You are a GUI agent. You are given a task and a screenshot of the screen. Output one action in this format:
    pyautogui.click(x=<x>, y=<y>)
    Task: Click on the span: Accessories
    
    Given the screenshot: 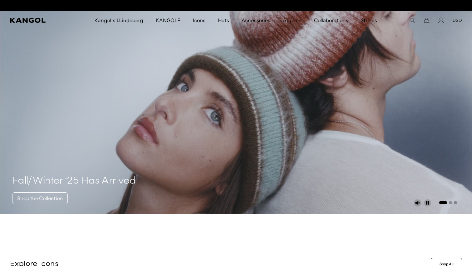 What is the action you would take?
    pyautogui.click(x=255, y=20)
    